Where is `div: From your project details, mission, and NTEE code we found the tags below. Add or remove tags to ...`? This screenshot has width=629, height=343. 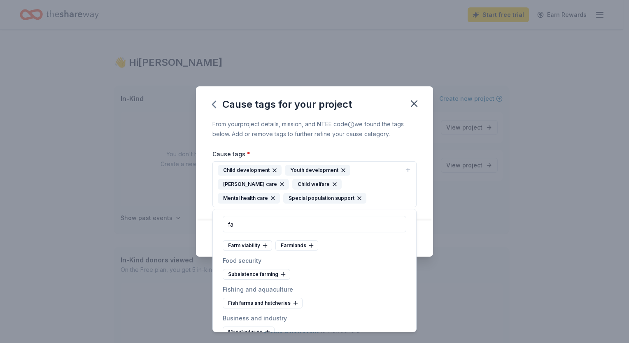
div: From your project details, mission, and NTEE code we found the tags below. Add or remove tags to ... is located at coordinates (314, 129).